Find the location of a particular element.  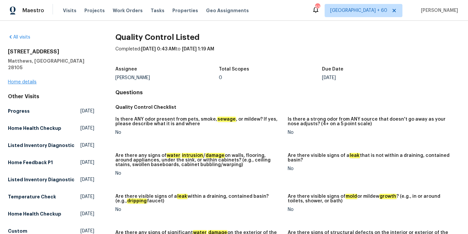

em: water is located at coordinates (173, 155).